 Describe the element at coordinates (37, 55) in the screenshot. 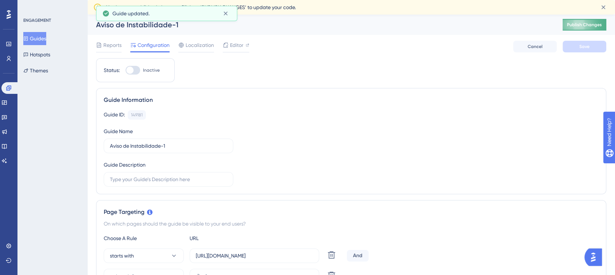

I see `button: Hotspots` at that location.